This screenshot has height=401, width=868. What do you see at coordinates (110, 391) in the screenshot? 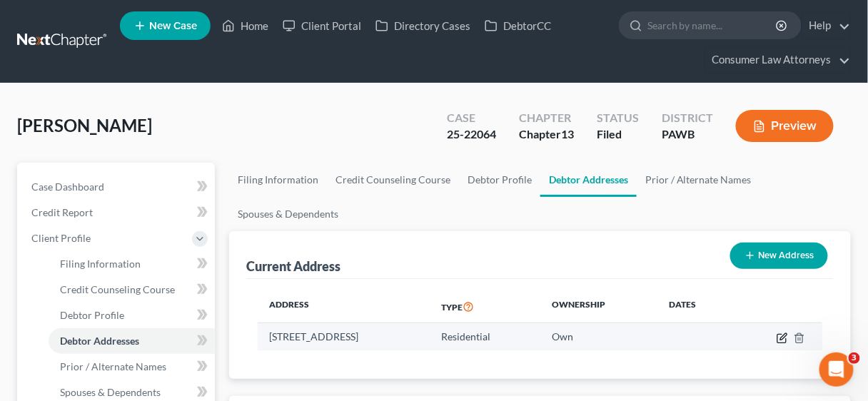
I see `span: Spouses & Dependents` at bounding box center [110, 391].